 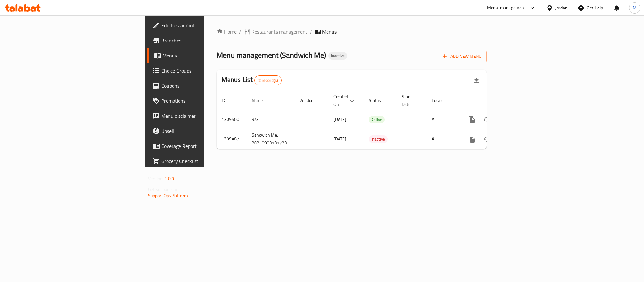 I want to click on span: Coverage Report, so click(x=204, y=146).